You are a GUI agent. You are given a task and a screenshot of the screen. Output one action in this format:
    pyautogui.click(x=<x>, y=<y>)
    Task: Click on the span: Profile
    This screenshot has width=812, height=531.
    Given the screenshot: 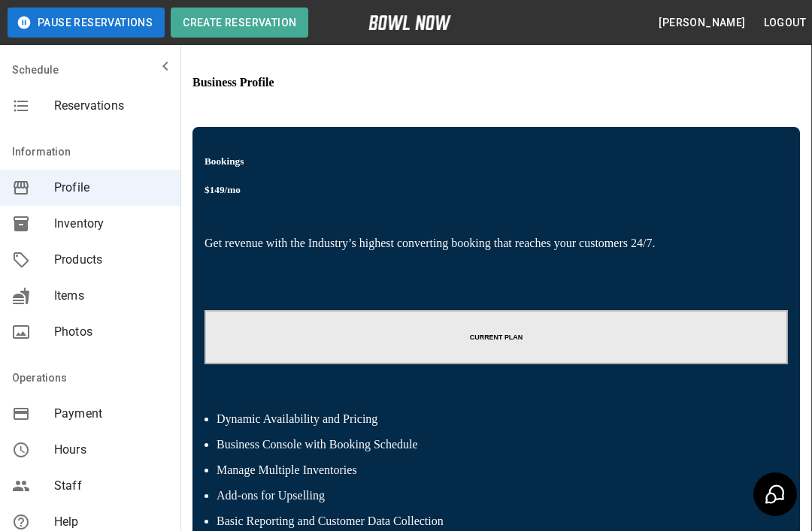 What is the action you would take?
    pyautogui.click(x=111, y=187)
    